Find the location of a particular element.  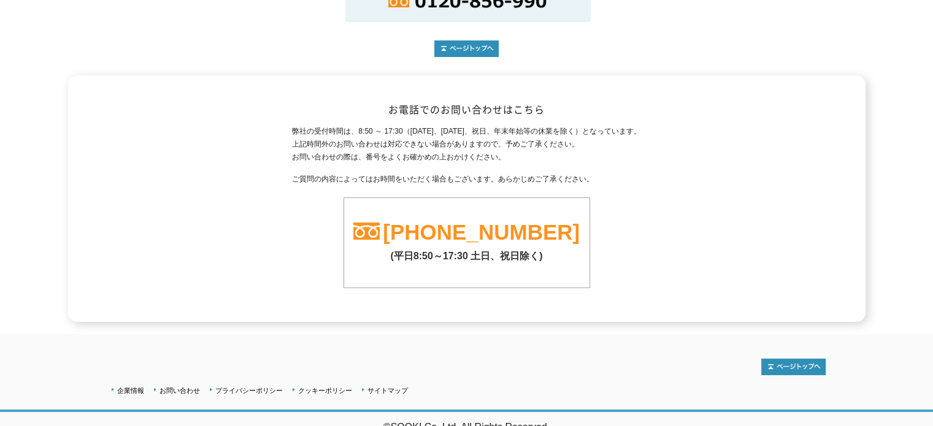

a: クッキーポリシー is located at coordinates (325, 391).